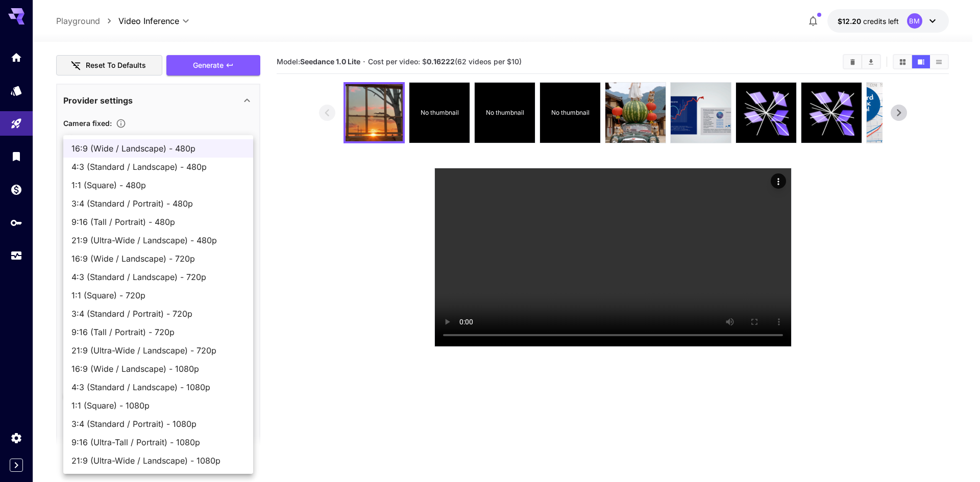 Image resolution: width=980 pixels, height=482 pixels. I want to click on span: 4:3 (Standard / Landscape) - 720p, so click(159, 277).